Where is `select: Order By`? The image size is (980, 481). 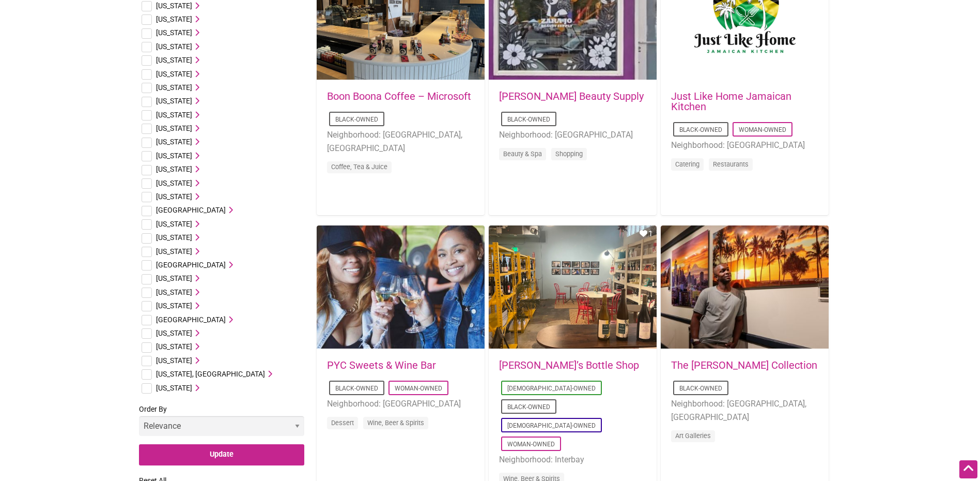
select: Order By is located at coordinates (222, 426).